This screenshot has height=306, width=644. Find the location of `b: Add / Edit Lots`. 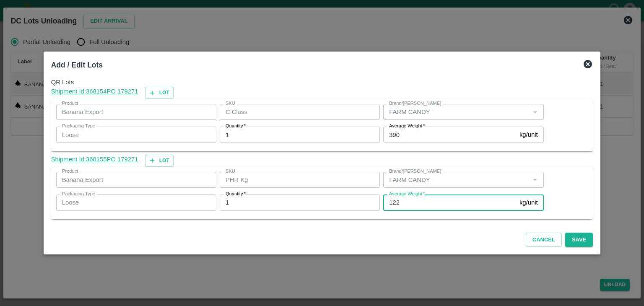

b: Add / Edit Lots is located at coordinates (77, 65).